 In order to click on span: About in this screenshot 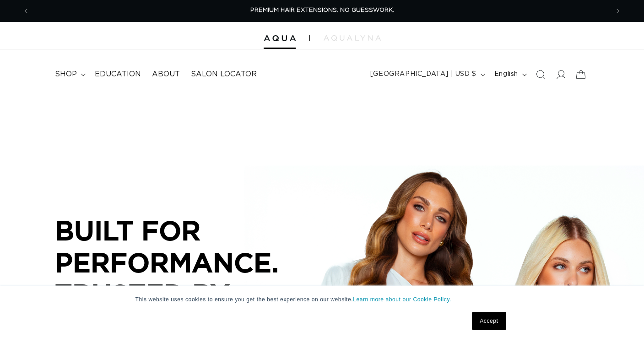, I will do `click(166, 74)`.